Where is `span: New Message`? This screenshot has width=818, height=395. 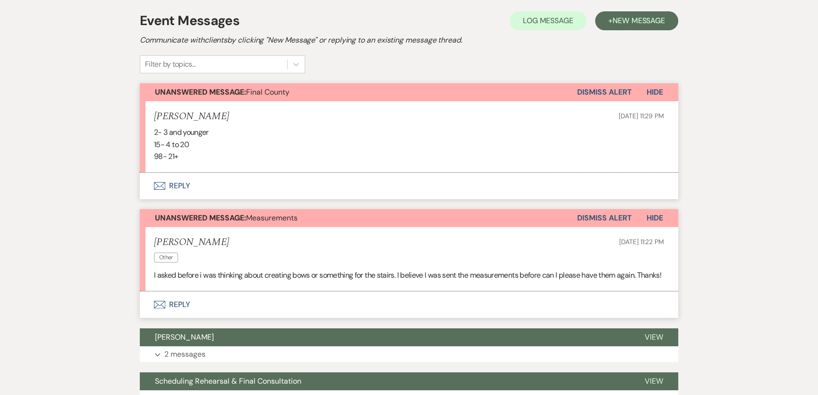
span: New Message is located at coordinates (639, 20).